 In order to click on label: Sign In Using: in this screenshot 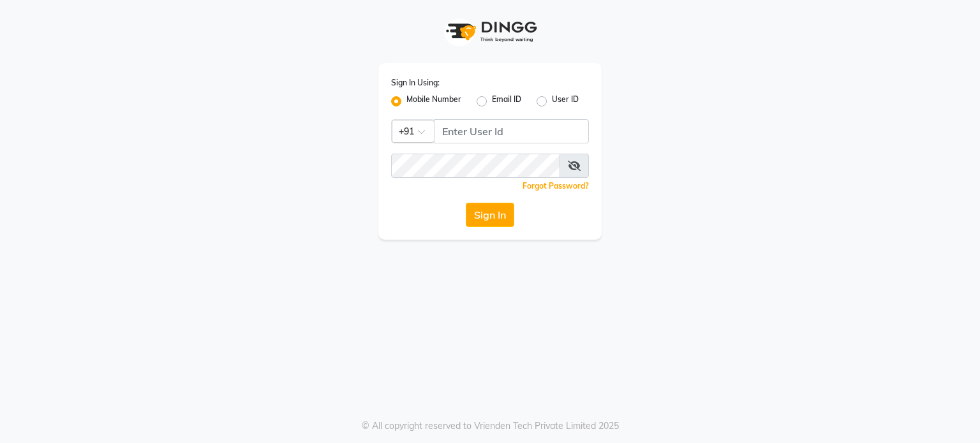, I will do `click(415, 83)`.